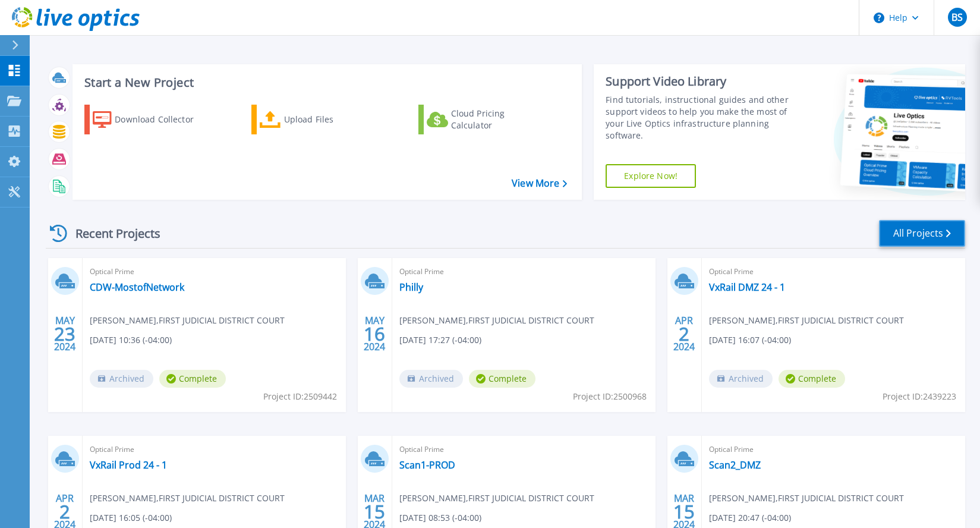  I want to click on a: Explore Now!, so click(651, 176).